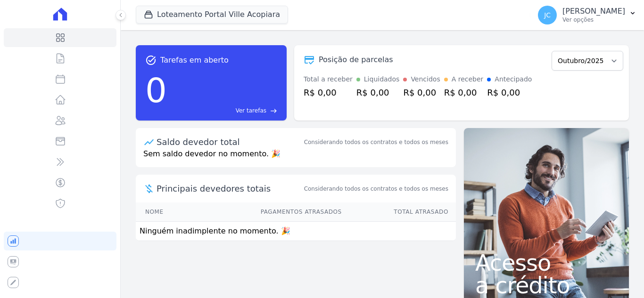  Describe the element at coordinates (376, 142) in the screenshot. I see `div: Considerando todos os contratos e todos os meses` at that location.